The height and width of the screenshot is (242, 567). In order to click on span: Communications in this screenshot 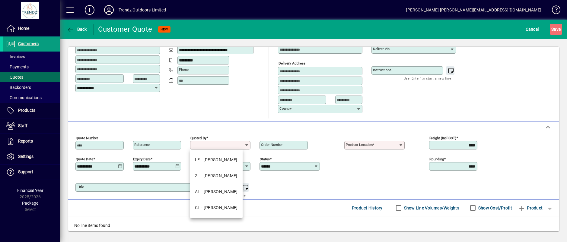, I will do `click(24, 98)`.